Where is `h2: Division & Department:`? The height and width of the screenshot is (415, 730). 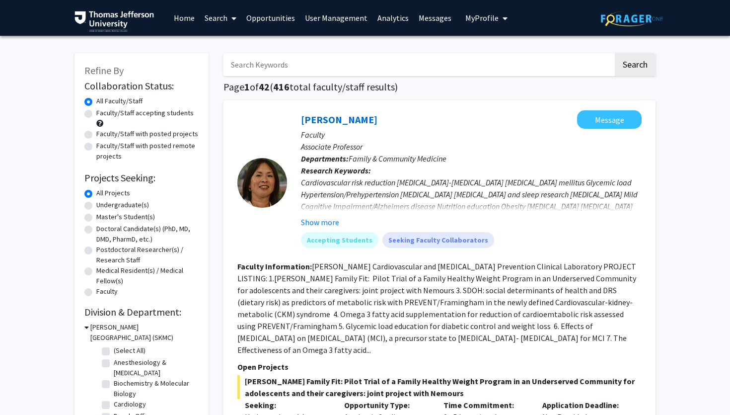 h2: Division & Department: is located at coordinates (142, 312).